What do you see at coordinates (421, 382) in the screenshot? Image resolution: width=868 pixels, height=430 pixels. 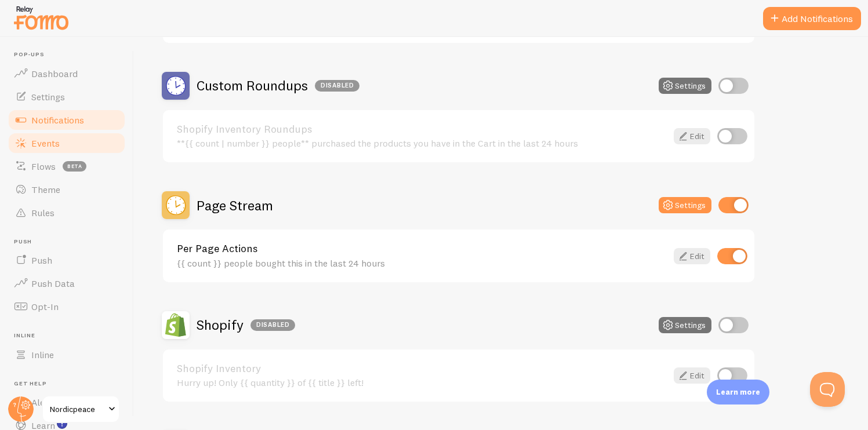 I see `div: Hurry up! Only {{ quantity }} of {{ title }} left!` at bounding box center [421, 382].